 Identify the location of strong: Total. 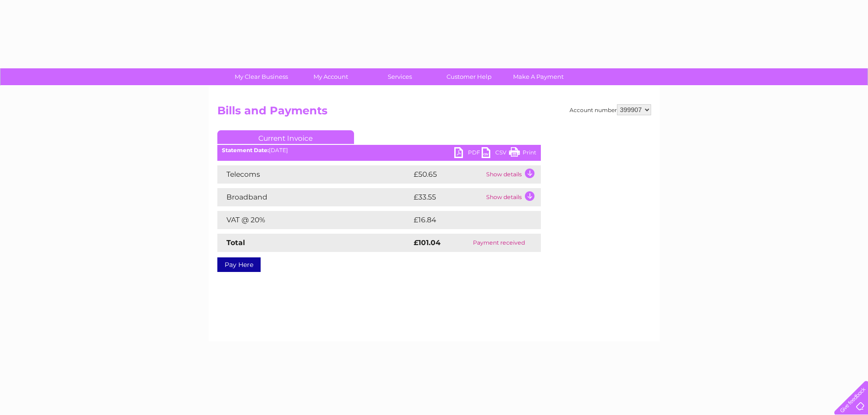
(236, 243).